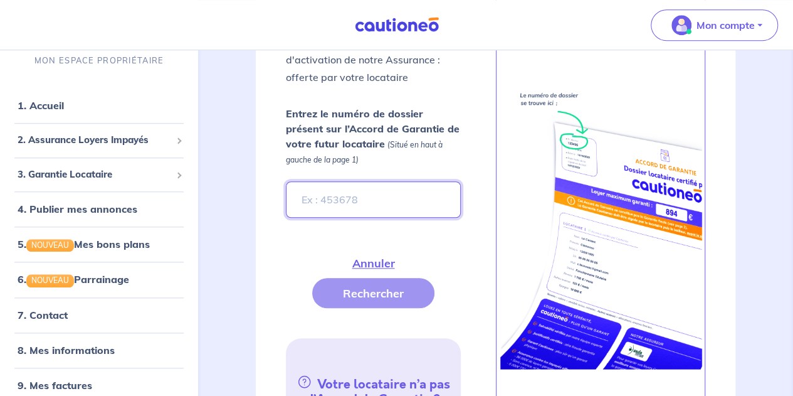  I want to click on button: illu_account_valid_menu.svgMon compte, so click(714, 25).